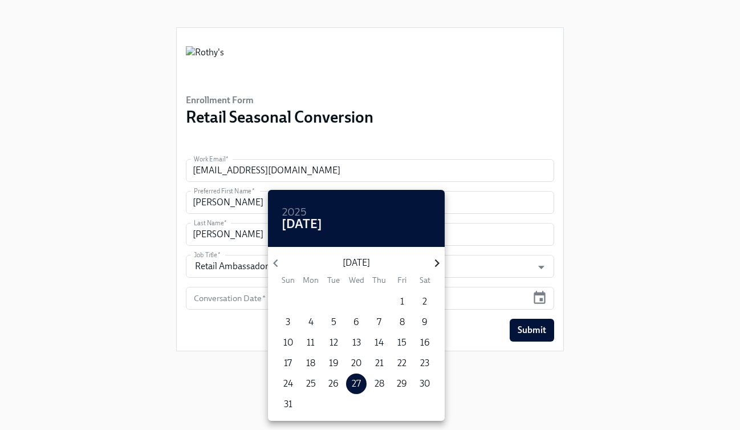 This screenshot has width=740, height=430. What do you see at coordinates (402, 280) in the screenshot?
I see `span: Fri` at bounding box center [402, 280].